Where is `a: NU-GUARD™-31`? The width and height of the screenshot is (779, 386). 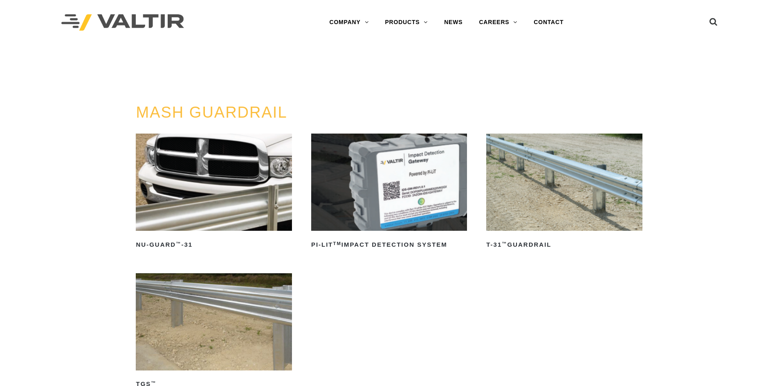 a: NU-GUARD™-31 is located at coordinates (213, 193).